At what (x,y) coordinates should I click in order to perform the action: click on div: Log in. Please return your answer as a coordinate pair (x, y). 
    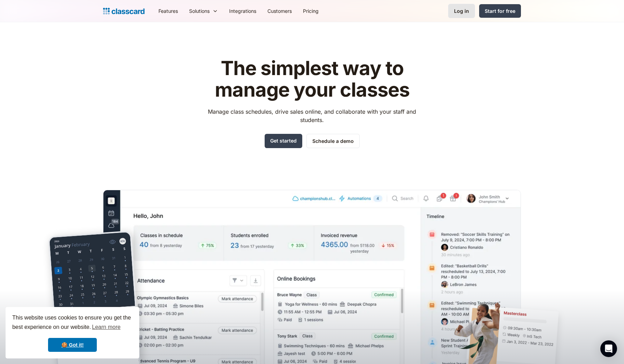
    Looking at the image, I should click on (461, 11).